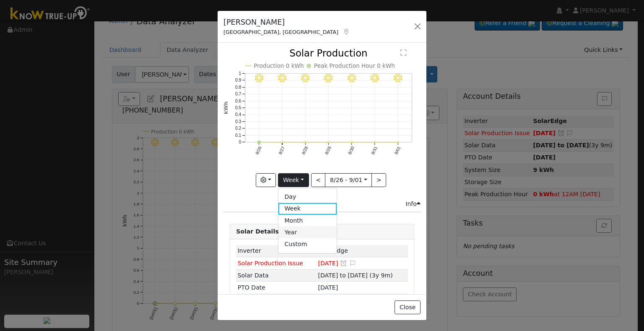  I want to click on text: 0.9, so click(238, 81).